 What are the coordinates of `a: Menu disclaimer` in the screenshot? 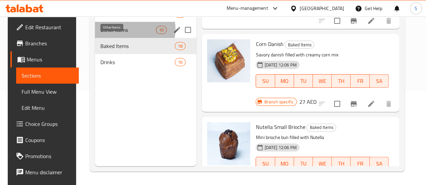 It's located at (44, 173).